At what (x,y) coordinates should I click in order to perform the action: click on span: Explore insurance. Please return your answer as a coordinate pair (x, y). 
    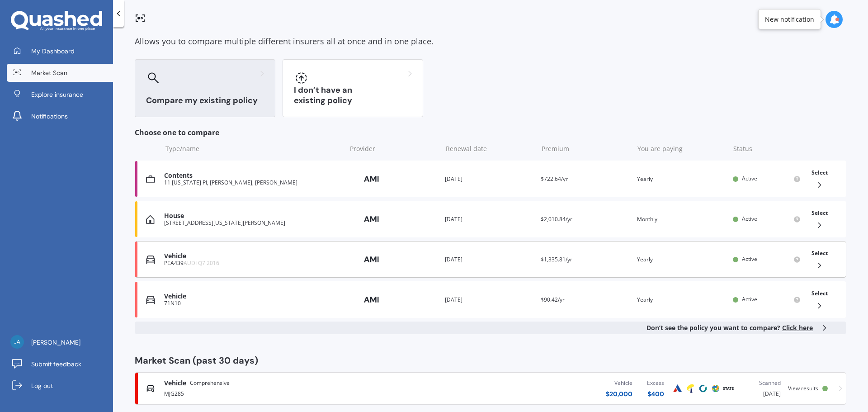
    Looking at the image, I should click on (57, 95).